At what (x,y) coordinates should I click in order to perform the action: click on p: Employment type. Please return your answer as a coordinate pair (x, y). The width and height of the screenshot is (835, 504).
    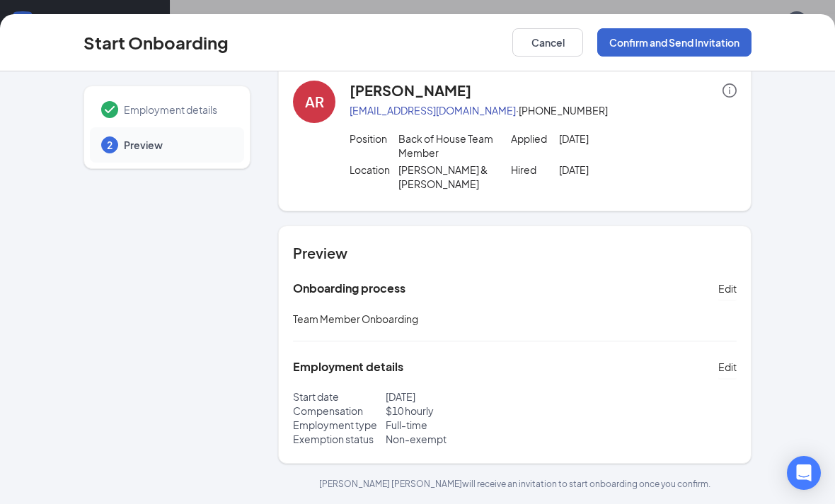
    Looking at the image, I should click on (339, 425).